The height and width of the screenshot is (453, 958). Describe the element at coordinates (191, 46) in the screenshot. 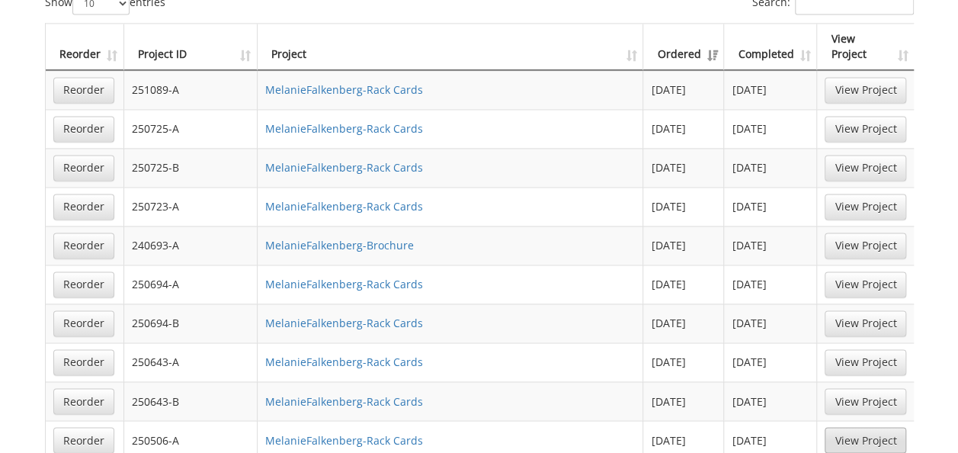

I see `th: Project ID: activate to sort column ascending` at that location.